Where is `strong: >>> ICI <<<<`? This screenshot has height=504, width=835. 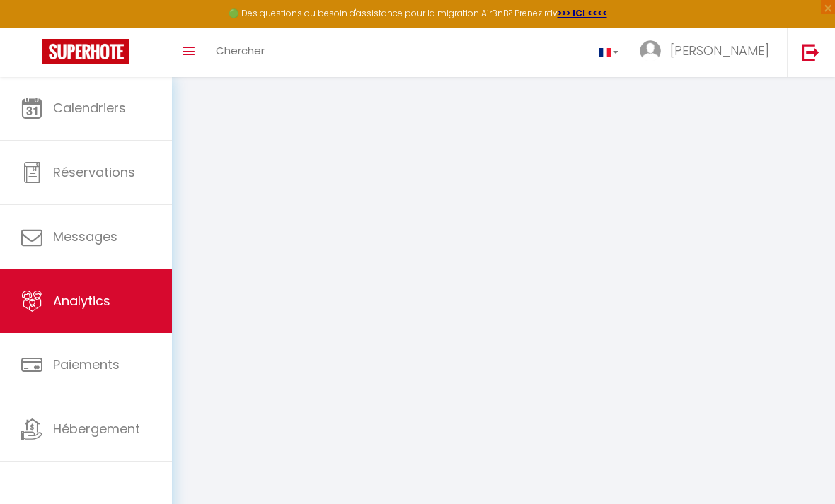
strong: >>> ICI <<<< is located at coordinates (582, 12).